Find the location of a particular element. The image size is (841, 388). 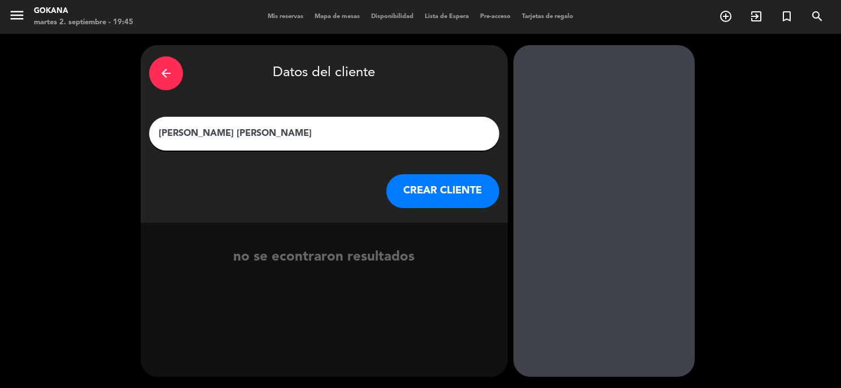

span: Pre-acceso is located at coordinates (495, 16).